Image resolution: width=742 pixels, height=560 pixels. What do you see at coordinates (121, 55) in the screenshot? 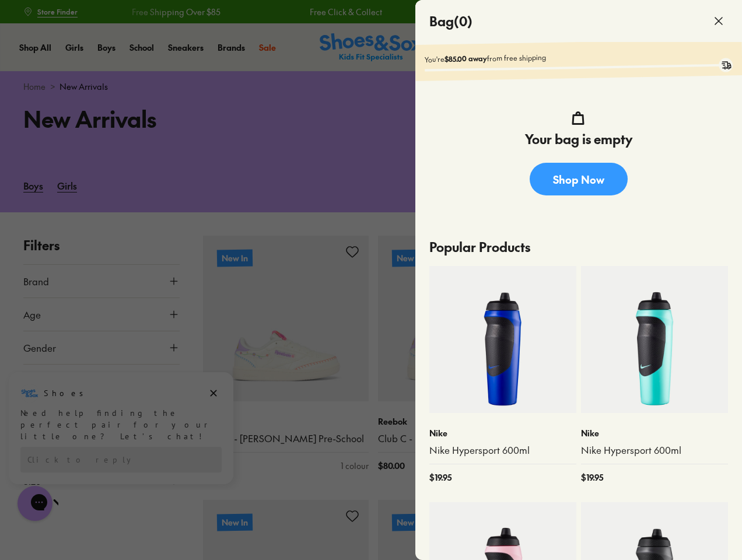
I see `div: Need help finding the perfect pair for your little one? Let’s chat!` at bounding box center [121, 55].